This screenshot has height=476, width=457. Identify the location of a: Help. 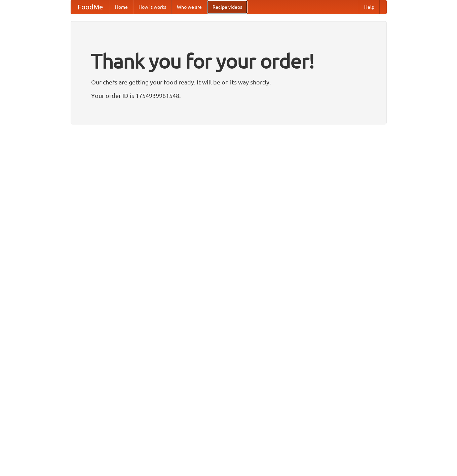
(369, 7).